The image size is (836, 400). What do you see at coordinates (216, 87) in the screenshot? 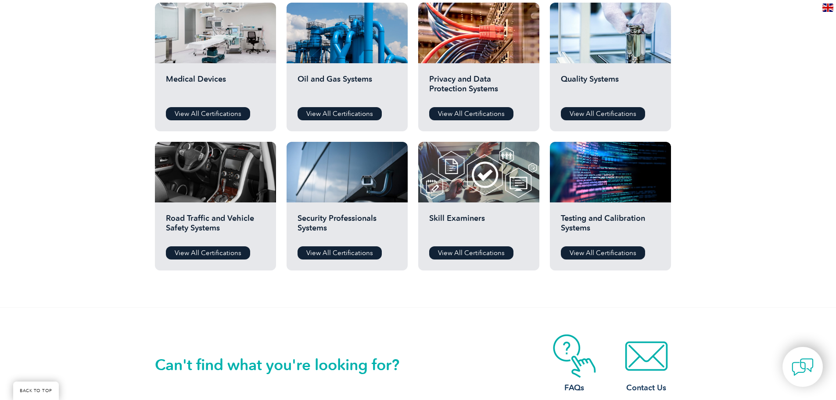
I see `h2: Medical Devices` at bounding box center [216, 87].